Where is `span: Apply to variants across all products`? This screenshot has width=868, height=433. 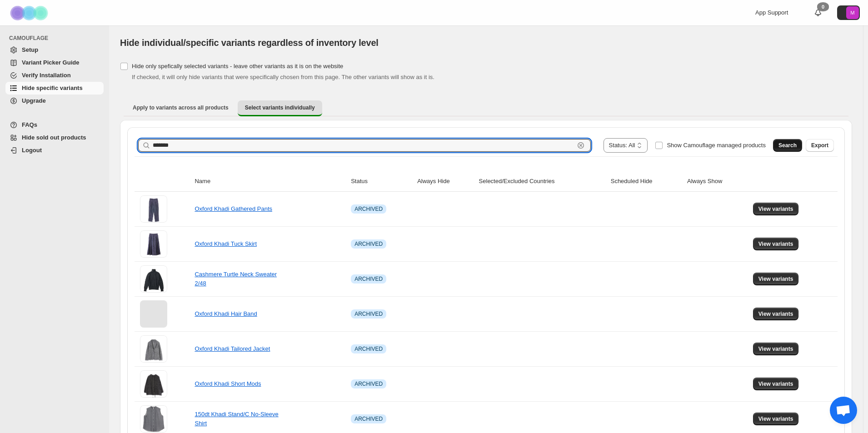
span: Apply to variants across all products is located at coordinates (181, 107).